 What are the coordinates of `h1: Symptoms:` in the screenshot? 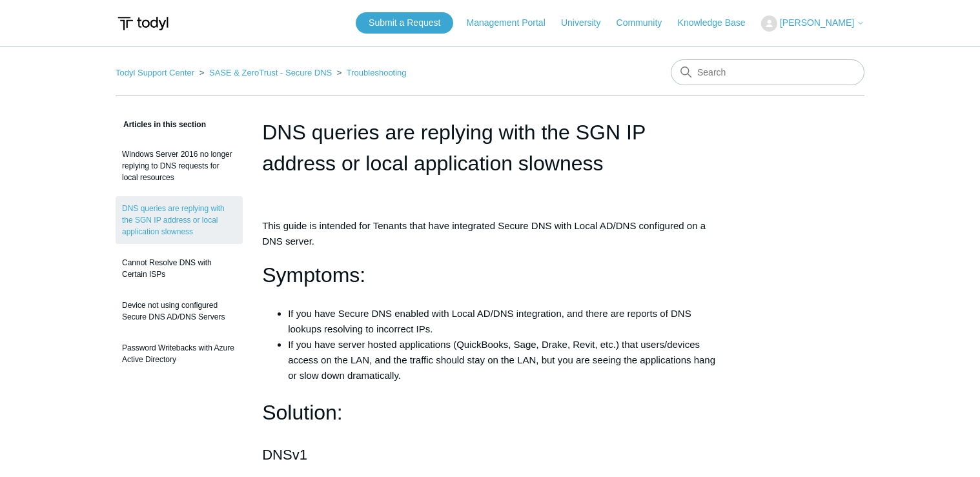 It's located at (490, 275).